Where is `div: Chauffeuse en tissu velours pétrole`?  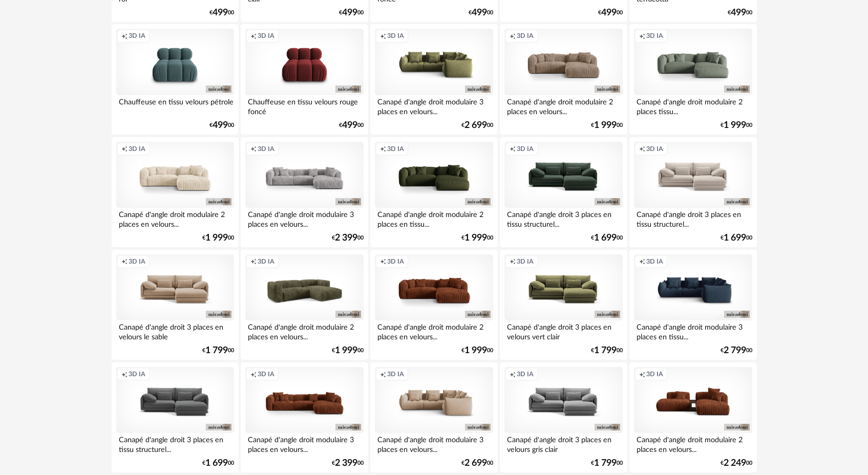 div: Chauffeuse en tissu velours pétrole is located at coordinates (175, 105).